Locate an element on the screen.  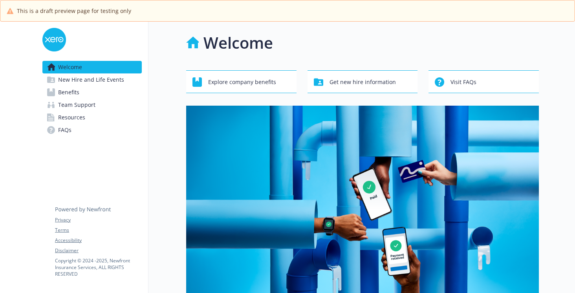
span: Explore company benefits is located at coordinates (242, 82).